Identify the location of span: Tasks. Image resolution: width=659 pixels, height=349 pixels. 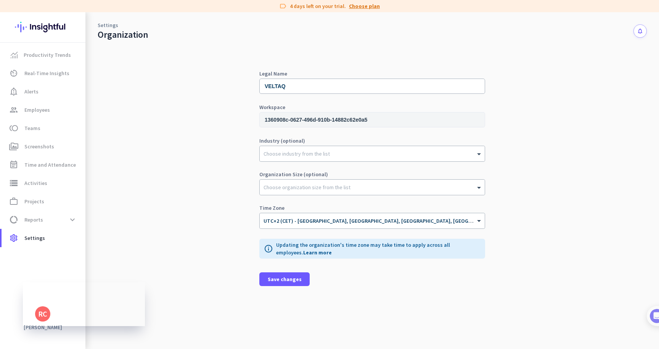
(133, 260).